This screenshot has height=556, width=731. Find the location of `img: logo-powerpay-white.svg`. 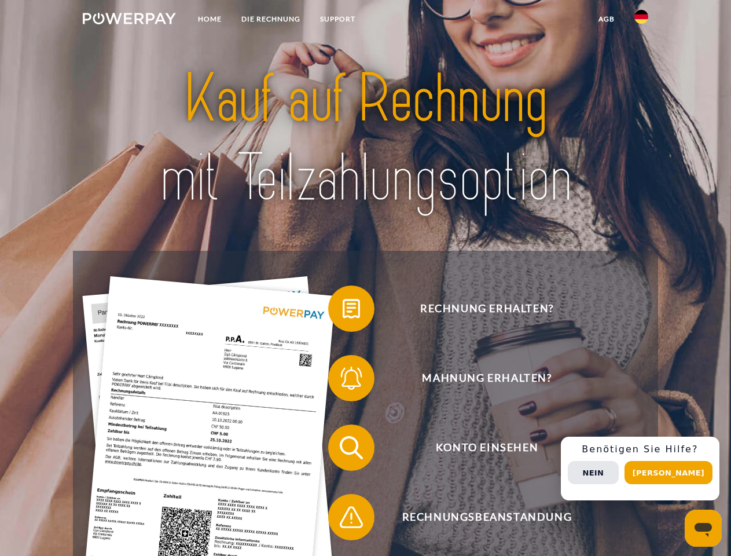

img: logo-powerpay-white.svg is located at coordinates (129, 19).